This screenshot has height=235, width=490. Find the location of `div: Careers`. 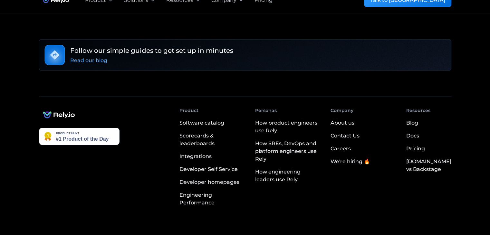

div: Careers is located at coordinates (341, 149).